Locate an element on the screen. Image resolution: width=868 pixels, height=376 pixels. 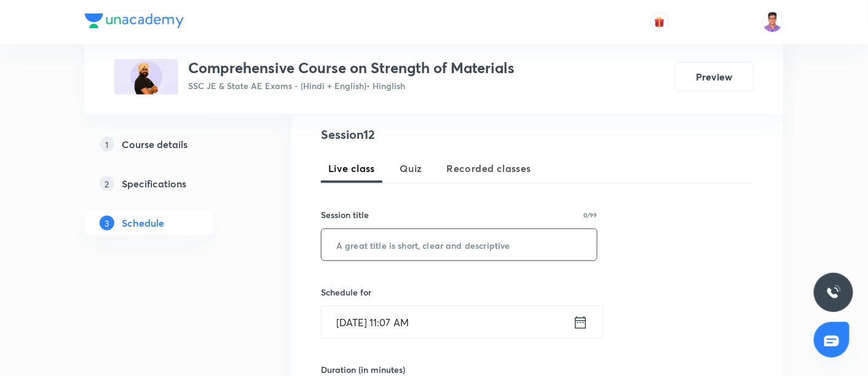
h5: Schedule is located at coordinates (143, 223).